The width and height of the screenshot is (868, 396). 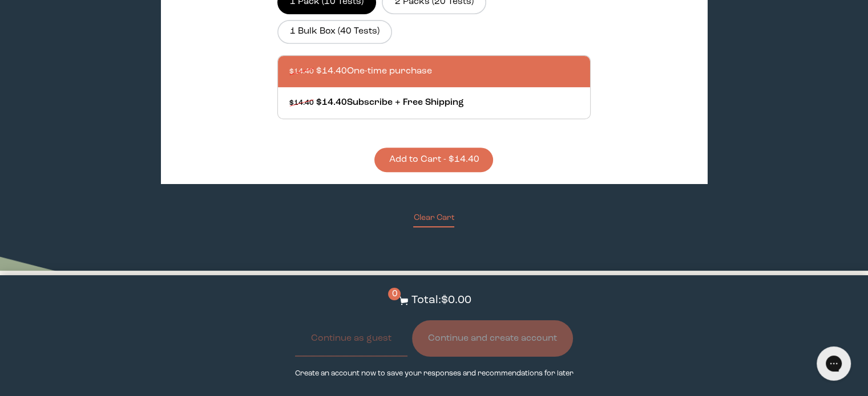 I want to click on button: Continue and create account, so click(x=492, y=339).